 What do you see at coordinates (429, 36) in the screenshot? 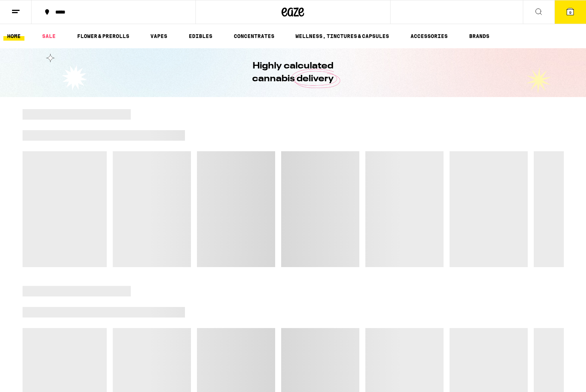
I see `a: ACCESSORIES` at bounding box center [429, 36].